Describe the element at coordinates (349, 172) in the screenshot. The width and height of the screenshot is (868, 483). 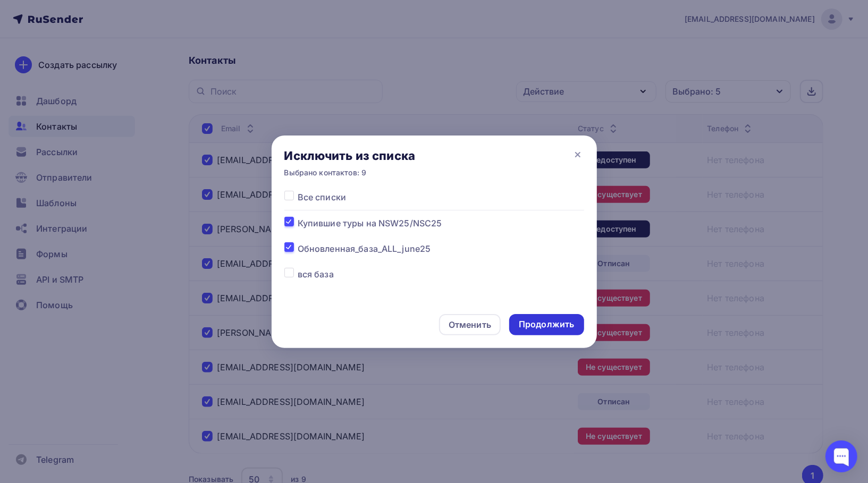
I see `div: Выбрано контактов: 9` at that location.